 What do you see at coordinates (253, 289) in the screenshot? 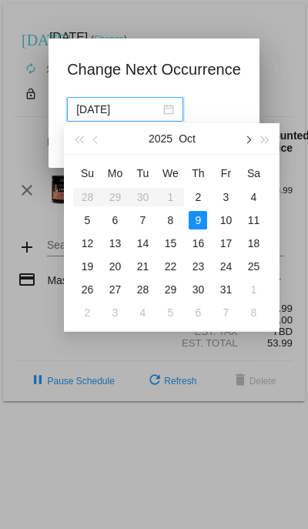
I see `div: 1` at bounding box center [253, 289].